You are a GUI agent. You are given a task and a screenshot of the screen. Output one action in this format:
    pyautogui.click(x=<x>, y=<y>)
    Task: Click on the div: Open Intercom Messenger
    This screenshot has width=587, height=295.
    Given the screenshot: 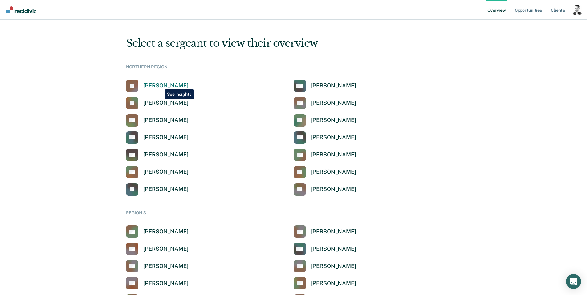 What is the action you would take?
    pyautogui.click(x=574, y=282)
    